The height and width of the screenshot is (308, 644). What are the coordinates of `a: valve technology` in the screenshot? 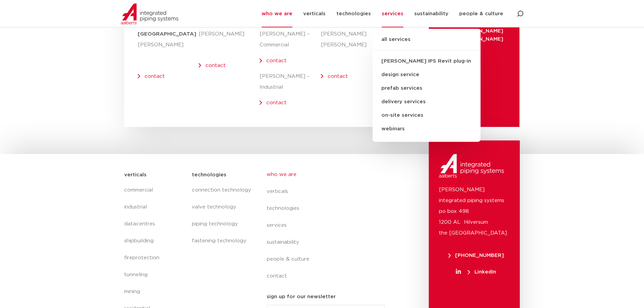 It's located at (222, 207).